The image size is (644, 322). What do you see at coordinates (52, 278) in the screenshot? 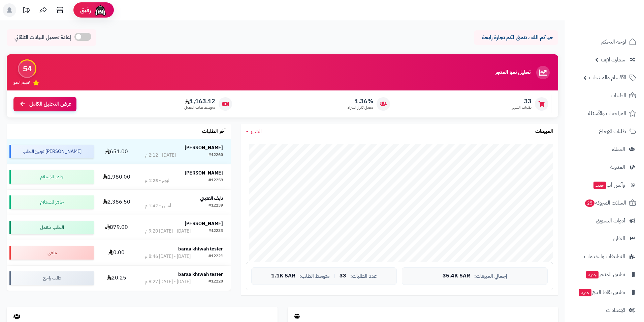
I see `div: طلب راجع` at bounding box center [52, 278].